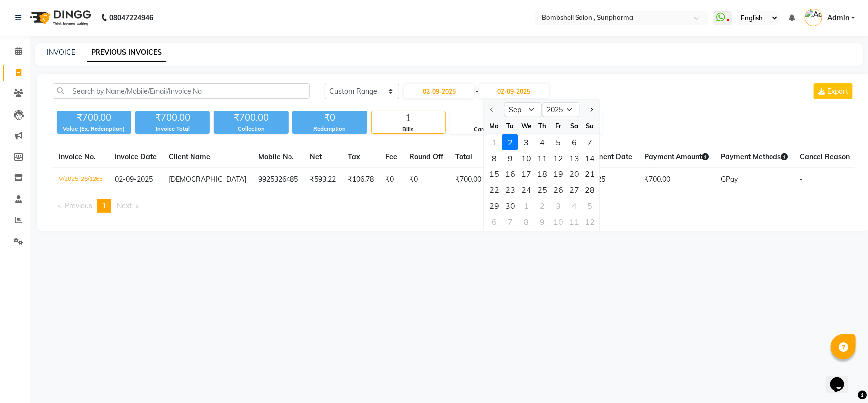 The image size is (868, 403). I want to click on div: 27, so click(574, 190).